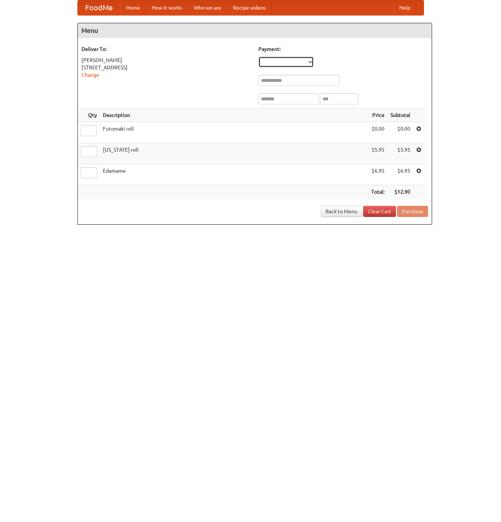  I want to click on th: Total:, so click(378, 192).